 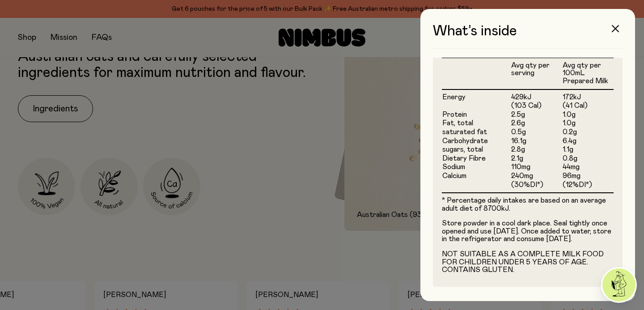 I want to click on td: 1.1g, so click(x=588, y=150).